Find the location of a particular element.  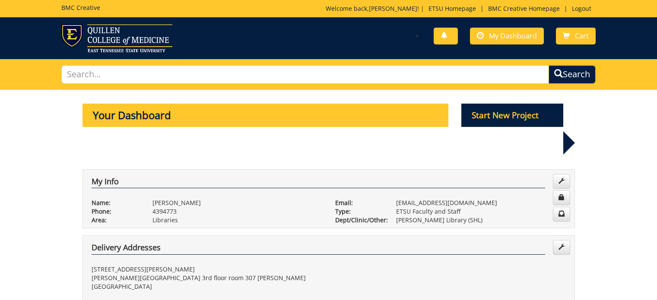

p: Phone: is located at coordinates (115, 212).